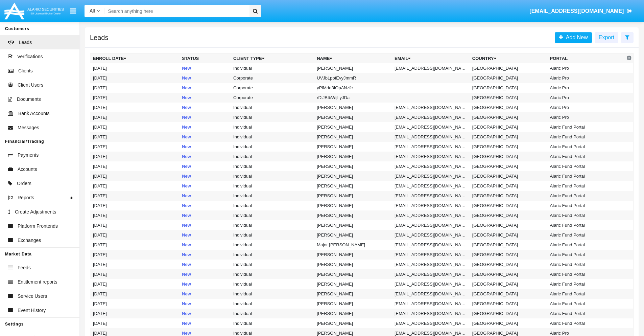 The image size is (644, 336). What do you see at coordinates (30, 56) in the screenshot?
I see `span: Verifications` at bounding box center [30, 56].